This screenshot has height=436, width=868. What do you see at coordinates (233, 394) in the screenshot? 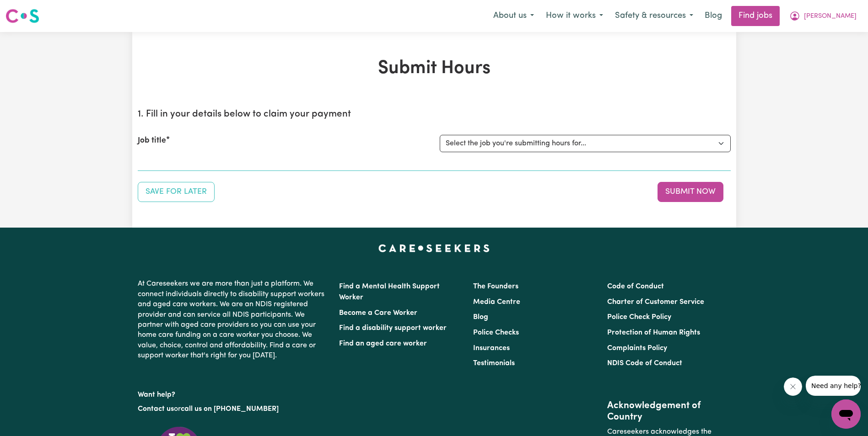
I see `p: Want help?` at bounding box center [233, 394].